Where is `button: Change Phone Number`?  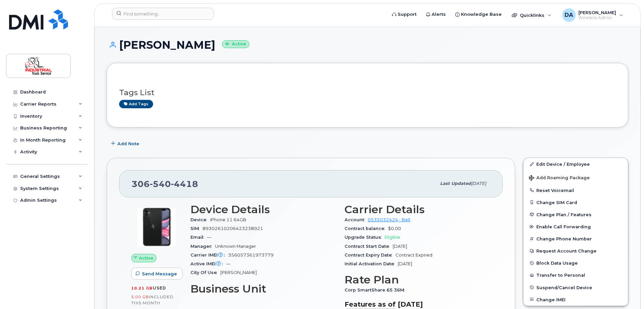 button: Change Phone Number is located at coordinates (576, 239).